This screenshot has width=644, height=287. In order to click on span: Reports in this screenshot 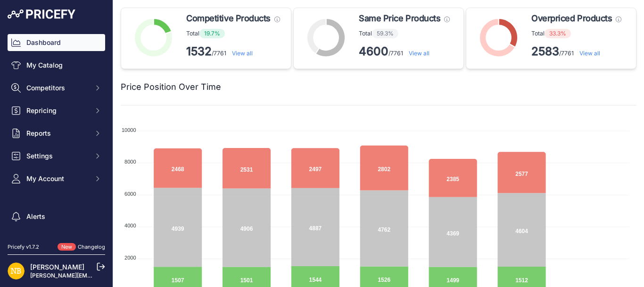, I will do `click(57, 133)`.